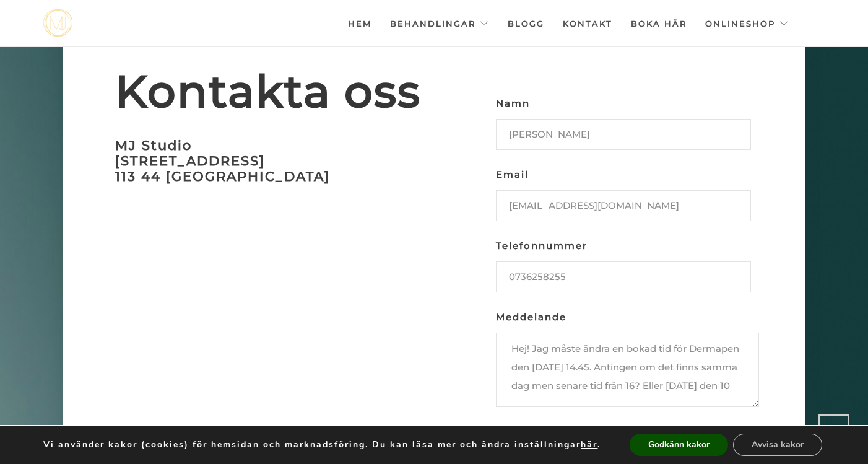 This screenshot has width=868, height=464. I want to click on label: Meddelande, so click(627, 363).